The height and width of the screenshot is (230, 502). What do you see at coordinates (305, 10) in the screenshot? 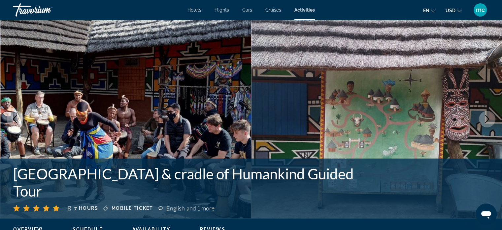
I see `a: Activities` at bounding box center [305, 10].